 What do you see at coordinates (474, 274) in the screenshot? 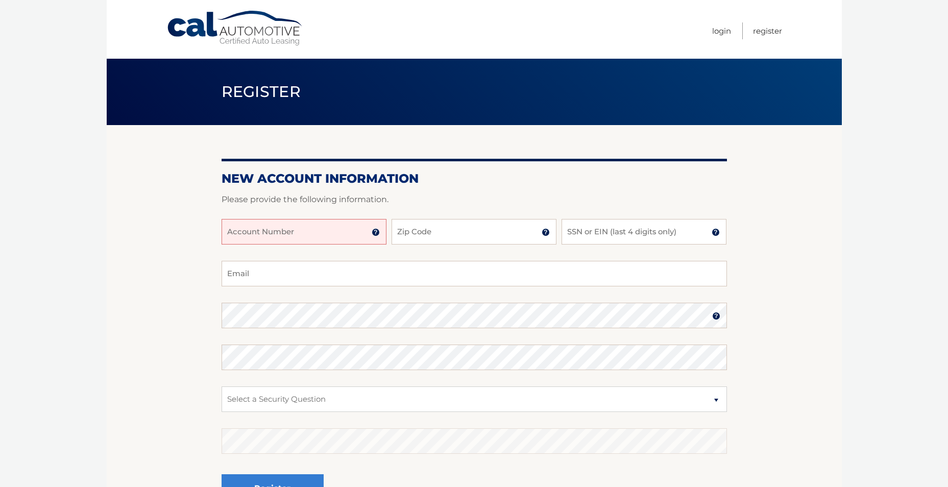
I see `input: Email` at bounding box center [474, 274].